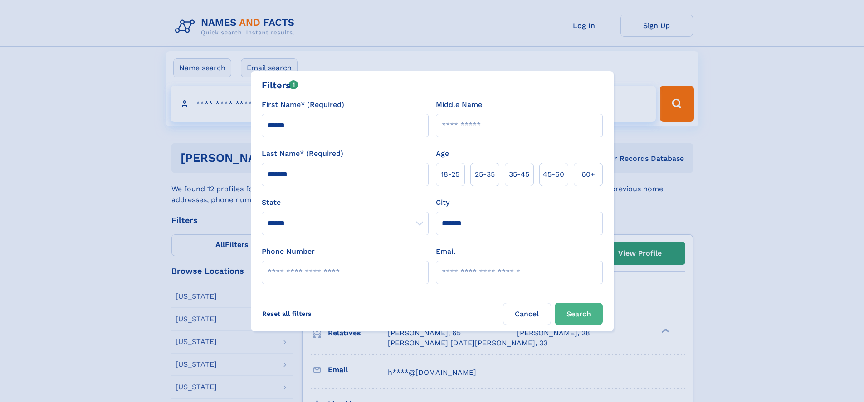 This screenshot has width=864, height=402. What do you see at coordinates (445, 252) in the screenshot?
I see `label: Email` at bounding box center [445, 252].